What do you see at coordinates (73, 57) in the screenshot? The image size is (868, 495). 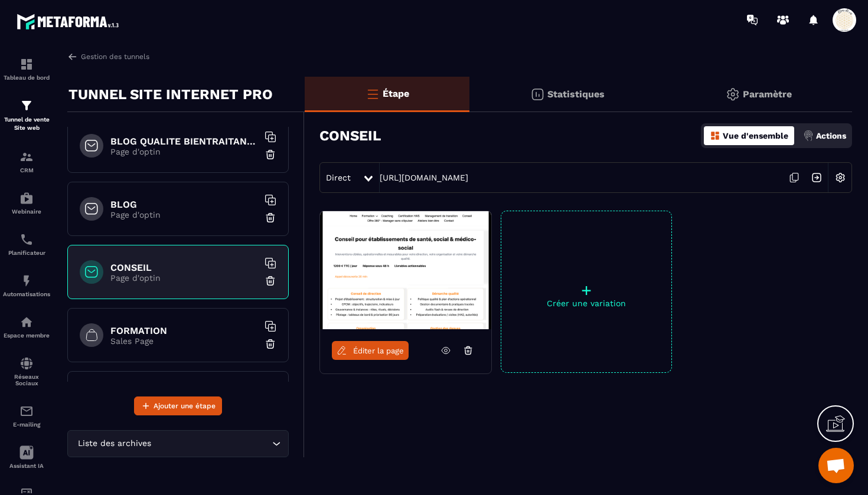 I see `img: arrow` at bounding box center [73, 57].